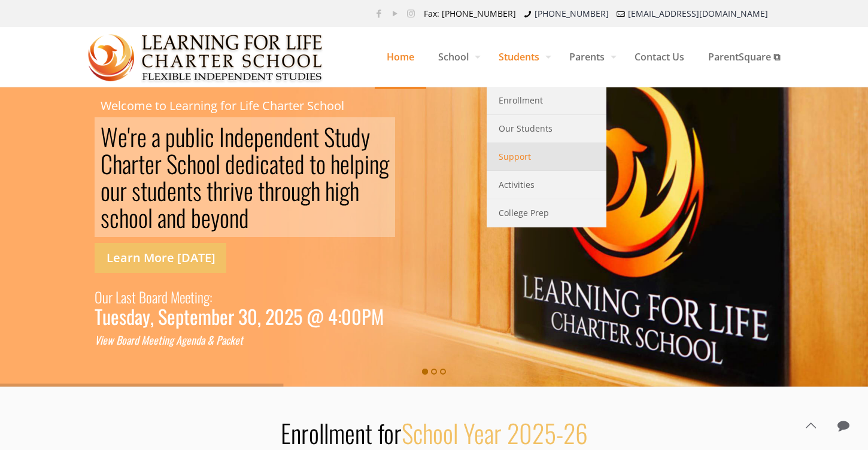 This screenshot has height=450, width=868. What do you see at coordinates (394, 13) in the screenshot?
I see `a: YouTube icon` at bounding box center [394, 13].